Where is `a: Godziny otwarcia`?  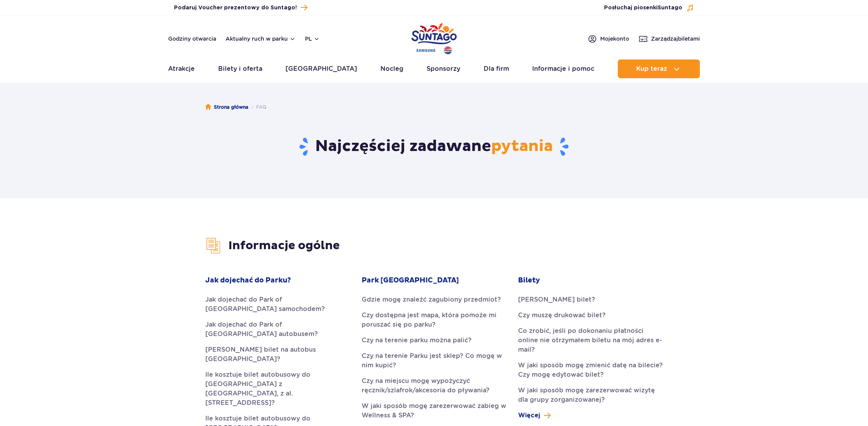
a: Godziny otwarcia is located at coordinates (192, 39).